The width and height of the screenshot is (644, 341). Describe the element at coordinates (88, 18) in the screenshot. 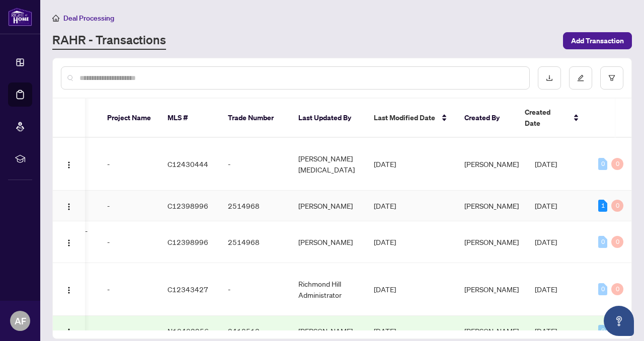

I see `span: Deal Processing` at that location.